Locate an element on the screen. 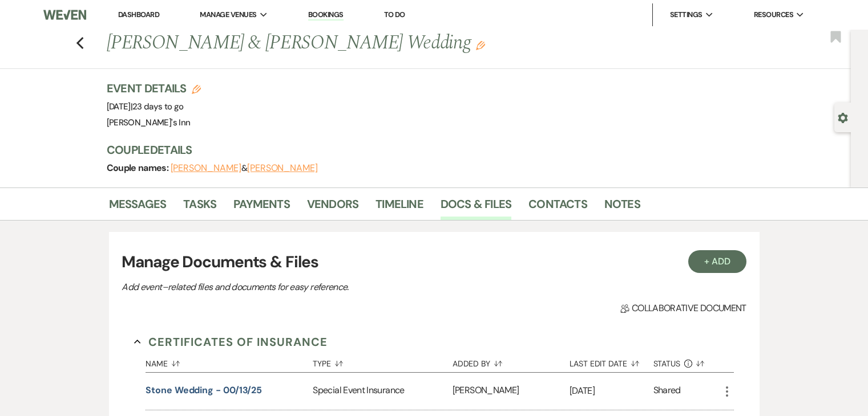  p: Add event–related files and documents for easy reference. is located at coordinates (321, 287).